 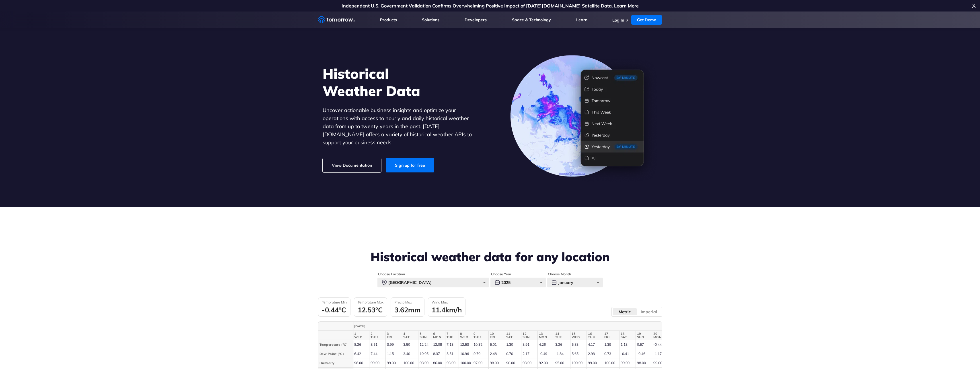 What do you see at coordinates (407, 302) in the screenshot?
I see `h3: Precip Max` at bounding box center [407, 302].